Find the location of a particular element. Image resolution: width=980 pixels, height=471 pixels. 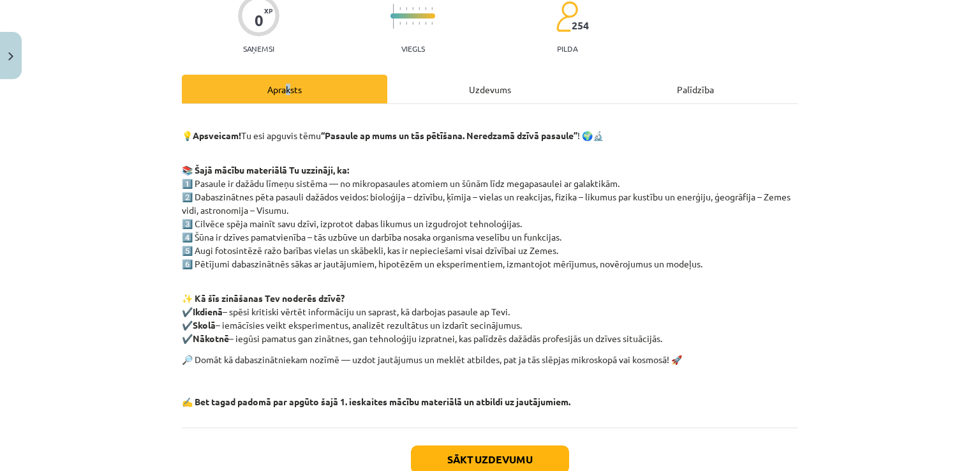

img: students-c634bb4e5e11cddfef0936a35e636f08e4e9abd3cc4e673bd6f9a4125e45ecb1.svg is located at coordinates (566, 17).